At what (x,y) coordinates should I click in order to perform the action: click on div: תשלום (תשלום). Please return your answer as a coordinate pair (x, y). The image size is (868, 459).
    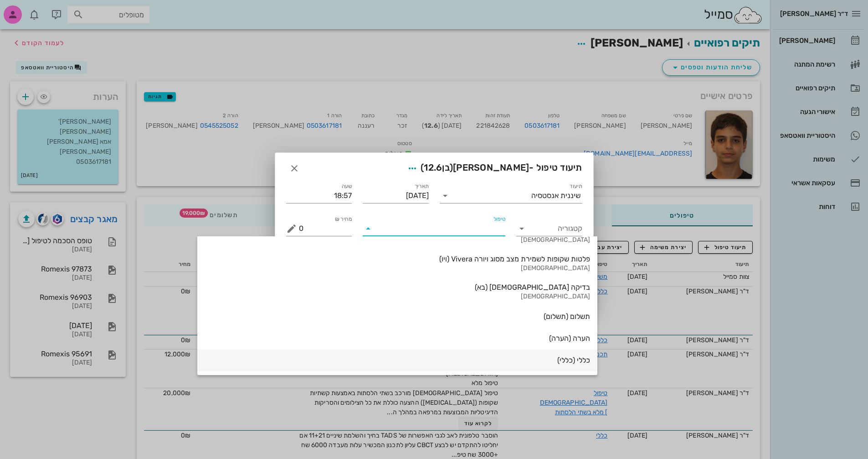
    Looking at the image, I should click on (397, 316).